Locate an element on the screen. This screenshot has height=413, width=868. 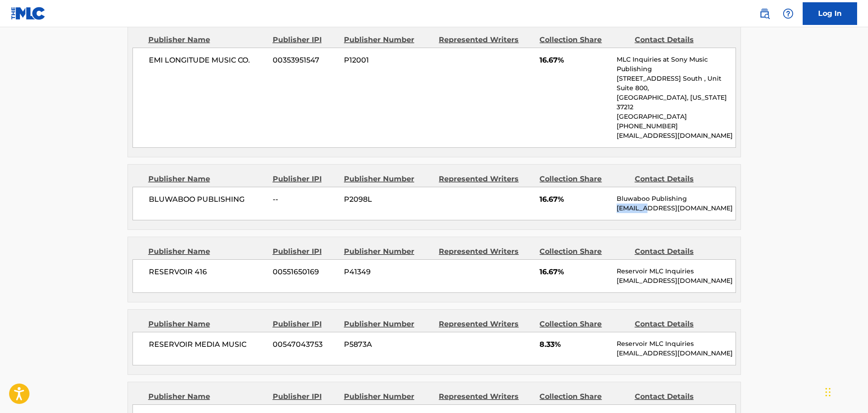
span: P5873A is located at coordinates (388, 345).